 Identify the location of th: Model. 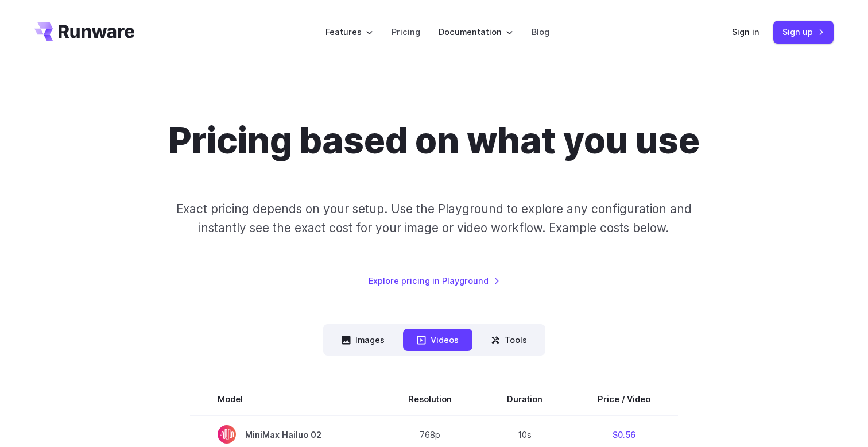
(285, 399).